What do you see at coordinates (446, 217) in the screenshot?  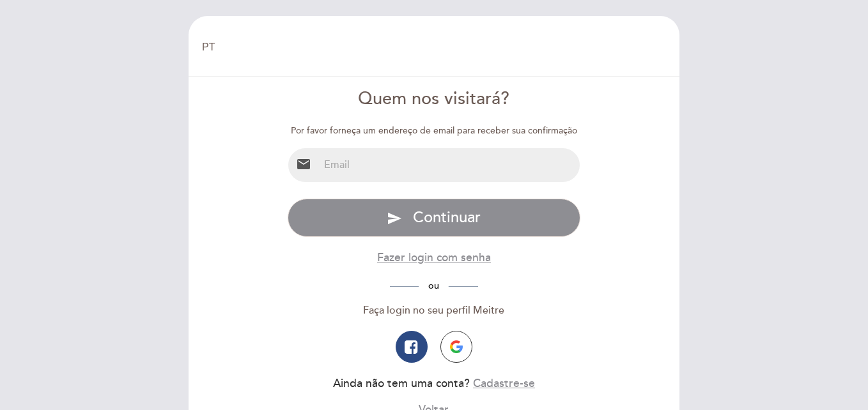 I see `span: Continuar` at bounding box center [446, 217].